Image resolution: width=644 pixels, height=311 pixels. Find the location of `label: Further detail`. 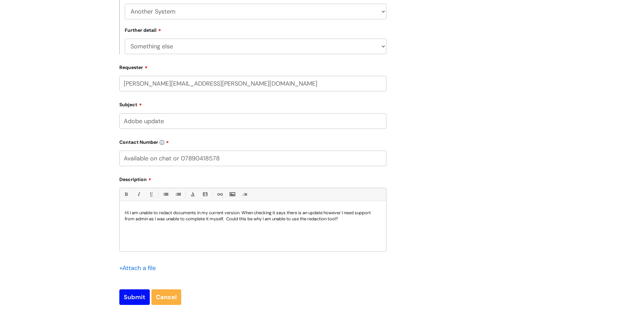

label: Further detail is located at coordinates (143, 30).